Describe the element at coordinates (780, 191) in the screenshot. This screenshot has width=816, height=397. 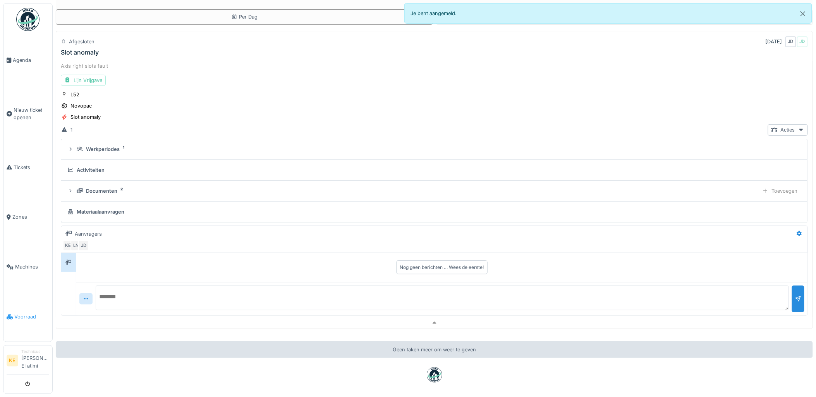
I see `div: Toevoegen` at that location.